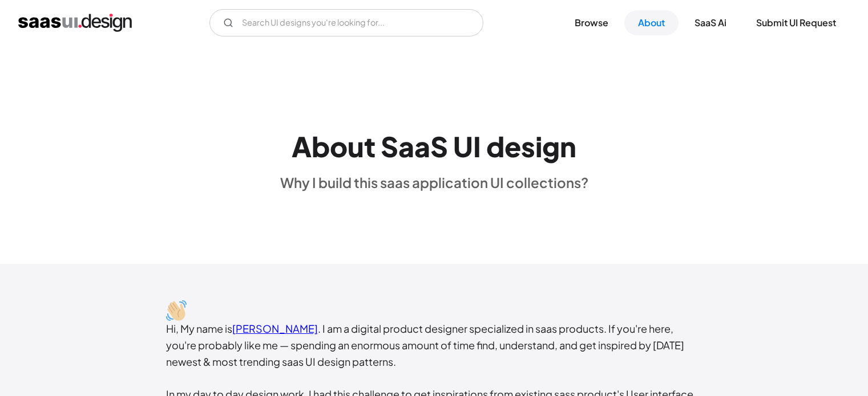 Image resolution: width=868 pixels, height=396 pixels. I want to click on h1: About SaaS UI design, so click(434, 146).